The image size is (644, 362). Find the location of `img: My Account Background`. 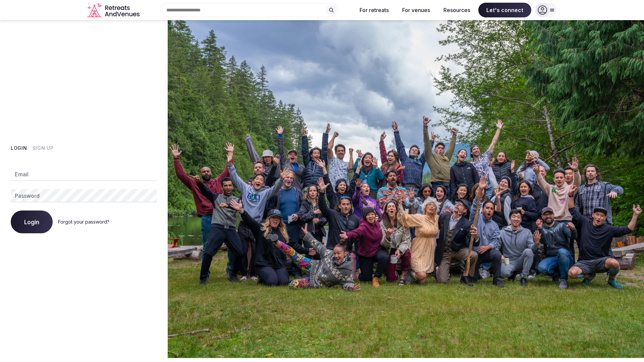

img: My Account Background is located at coordinates (406, 189).